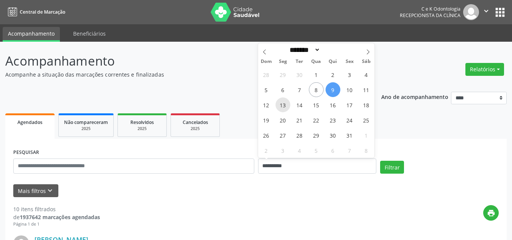  I want to click on span: Outubro 15, 2025, so click(316, 105).